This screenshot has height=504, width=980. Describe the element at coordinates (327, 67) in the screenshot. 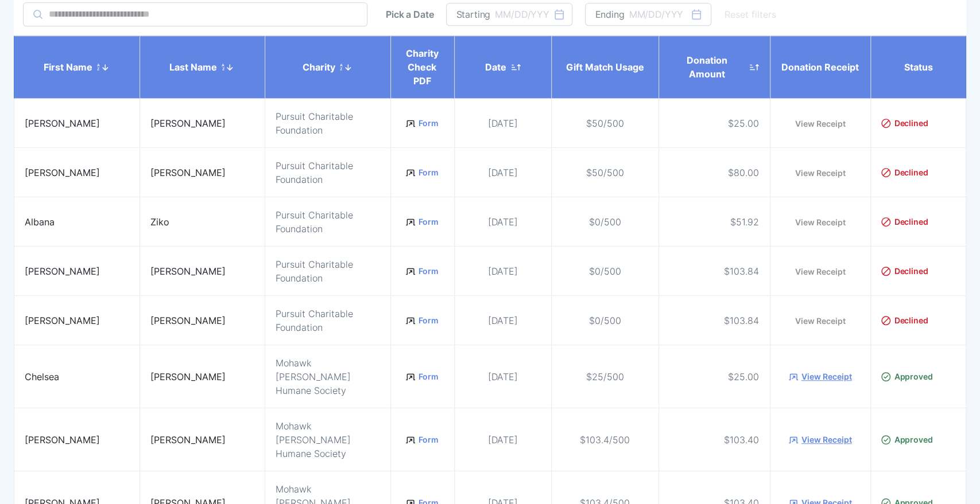

I see `div: Charity` at that location.